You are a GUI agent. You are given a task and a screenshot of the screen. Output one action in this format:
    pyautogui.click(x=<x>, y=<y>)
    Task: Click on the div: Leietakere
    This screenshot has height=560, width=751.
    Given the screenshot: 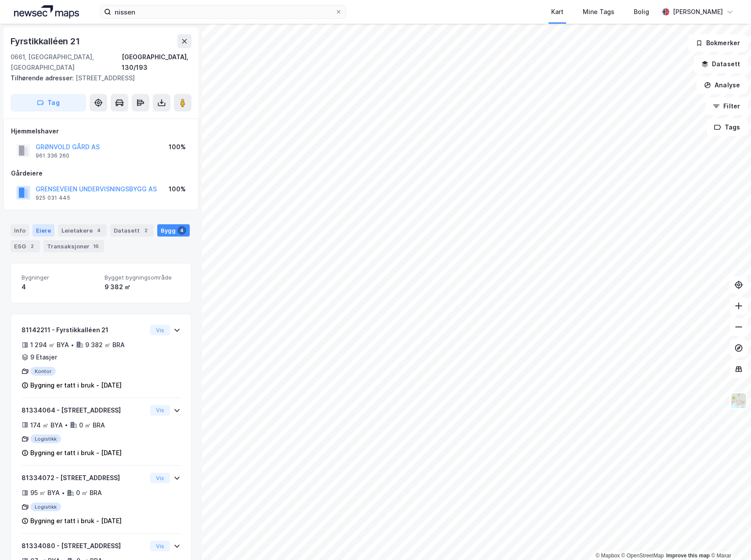 What is the action you would take?
    pyautogui.click(x=82, y=230)
    